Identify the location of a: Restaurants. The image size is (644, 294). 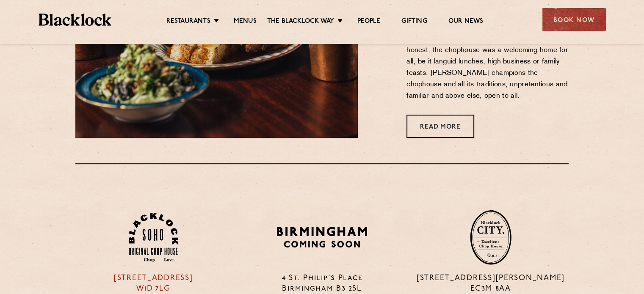
(188, 22).